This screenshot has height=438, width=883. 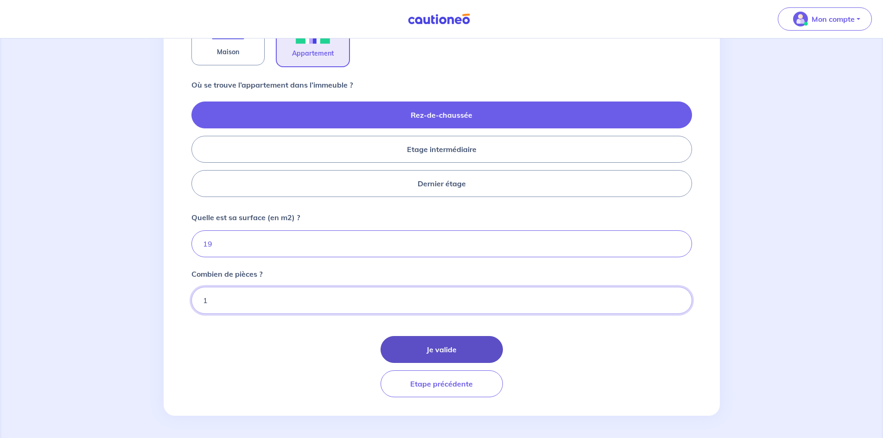 What do you see at coordinates (228, 52) in the screenshot?
I see `span: Maison` at bounding box center [228, 52].